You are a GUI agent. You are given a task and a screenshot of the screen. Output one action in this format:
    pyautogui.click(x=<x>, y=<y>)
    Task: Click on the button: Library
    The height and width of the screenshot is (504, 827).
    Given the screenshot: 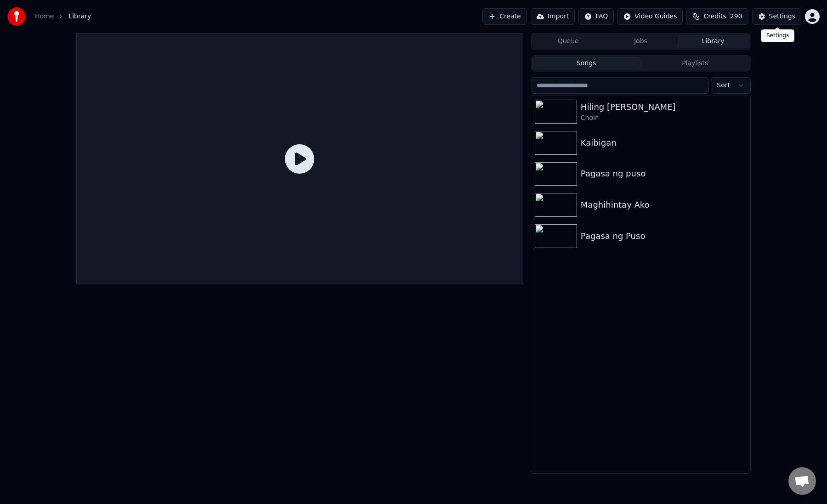 What is the action you would take?
    pyautogui.click(x=713, y=41)
    